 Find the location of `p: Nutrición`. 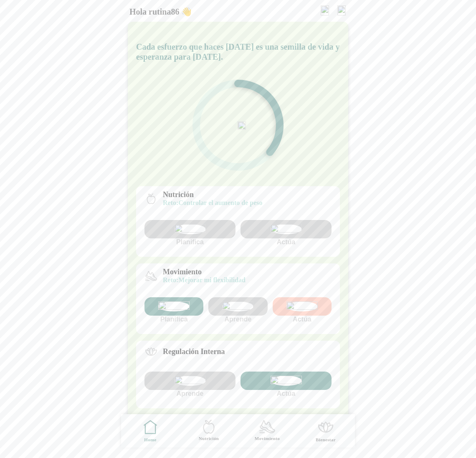

p: Nutrición is located at coordinates (212, 195).